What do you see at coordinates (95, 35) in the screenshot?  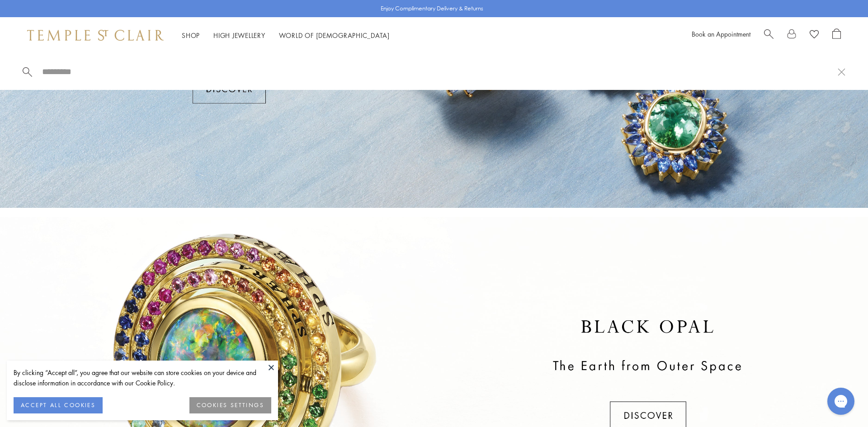 I see `img: Temple St. Clair` at bounding box center [95, 35].